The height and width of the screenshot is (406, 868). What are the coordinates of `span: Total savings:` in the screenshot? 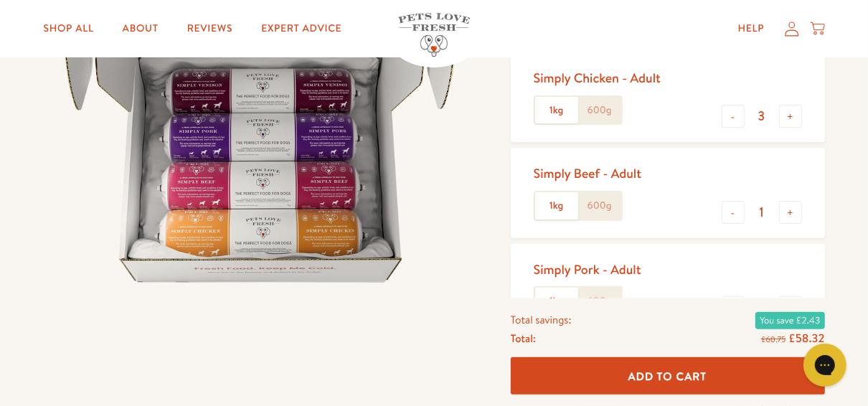 It's located at (541, 319).